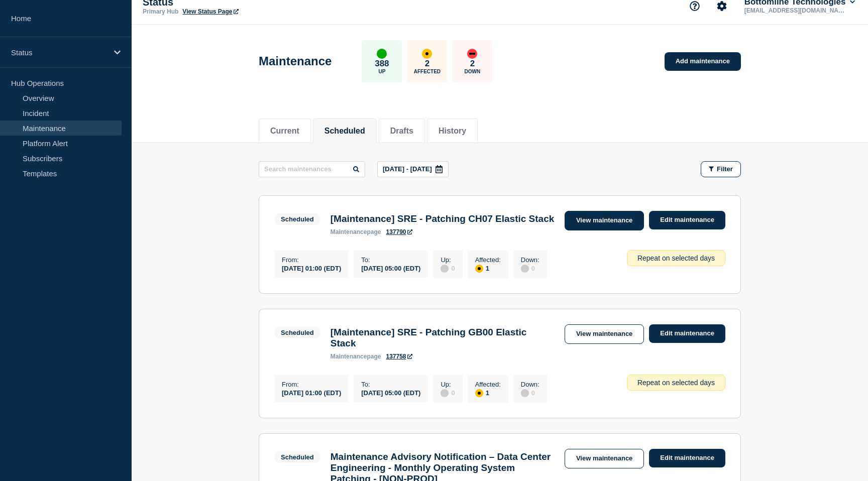  What do you see at coordinates (725, 169) in the screenshot?
I see `span: Filter` at bounding box center [725, 169].